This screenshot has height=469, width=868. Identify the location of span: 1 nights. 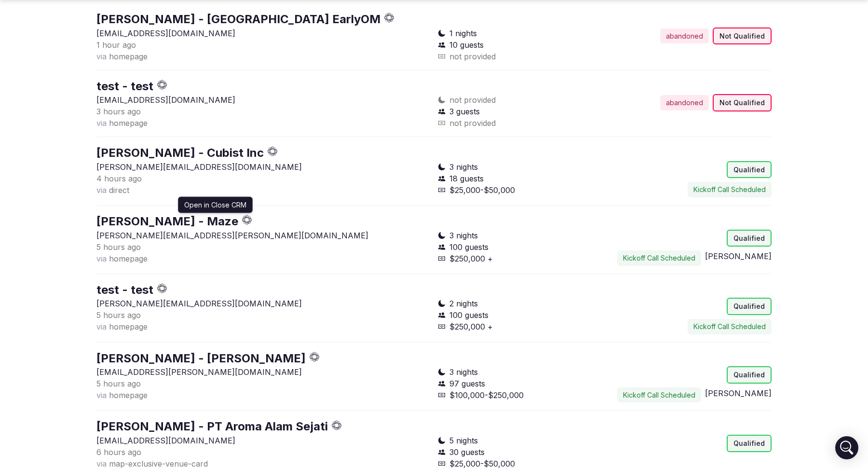
(463, 33).